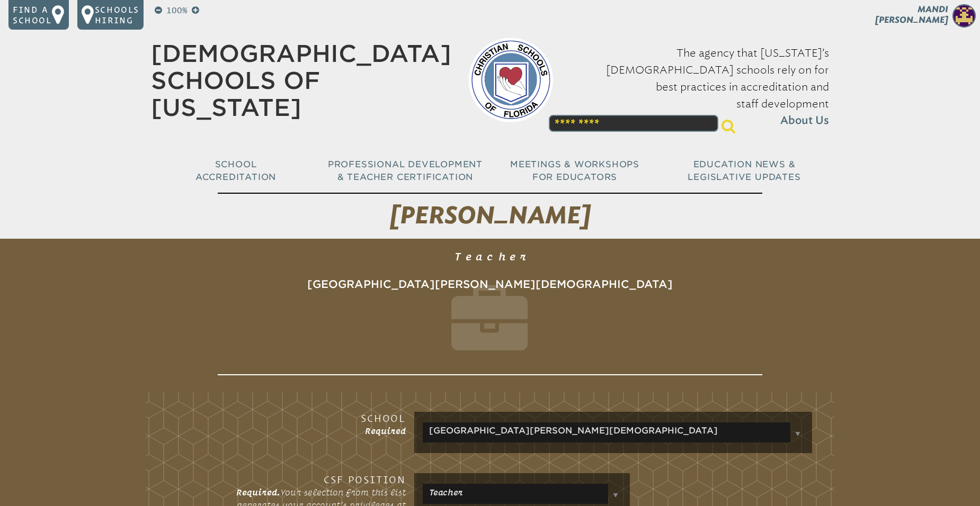  I want to click on span: School Accreditation, so click(235, 170).